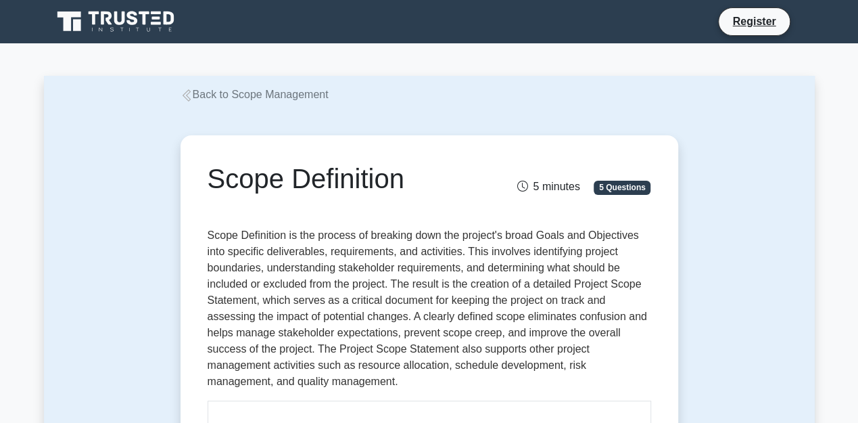 Image resolution: width=858 pixels, height=423 pixels. I want to click on a: Back to Scope Management, so click(254, 94).